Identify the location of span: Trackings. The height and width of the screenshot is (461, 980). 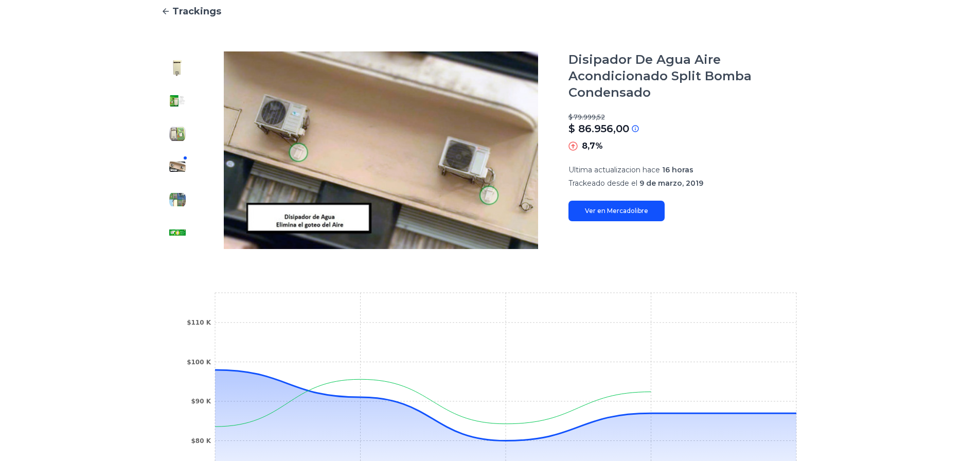
(196, 11).